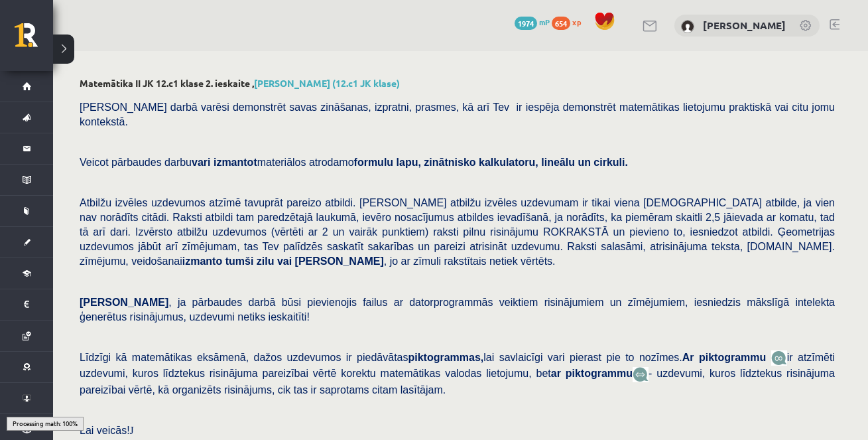 The height and width of the screenshot is (440, 868). Describe the element at coordinates (687, 26) in the screenshot. I see `img: Diāna Abbasova` at that location.